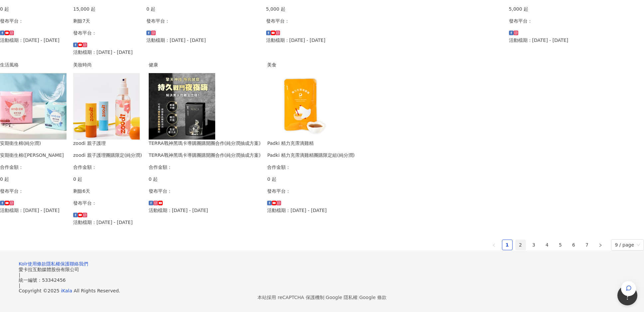 Image resolution: width=644 pixels, height=312 pixels. I want to click on a: 隱私權保護, so click(58, 264).